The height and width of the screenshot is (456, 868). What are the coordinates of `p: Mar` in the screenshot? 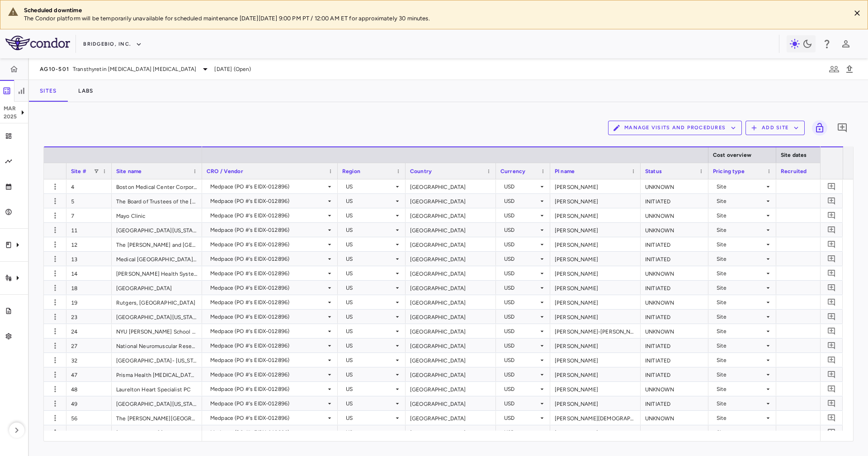 It's located at (10, 108).